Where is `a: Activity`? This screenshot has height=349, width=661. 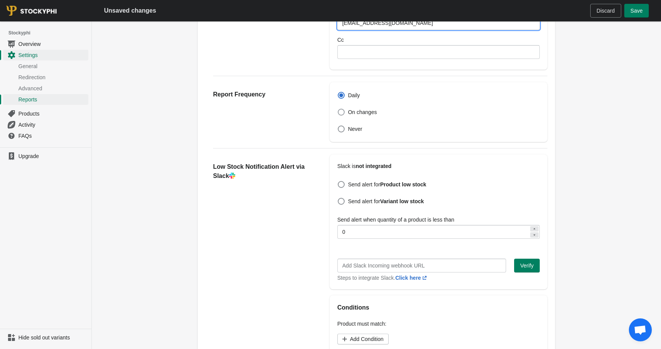 a: Activity is located at coordinates (46, 124).